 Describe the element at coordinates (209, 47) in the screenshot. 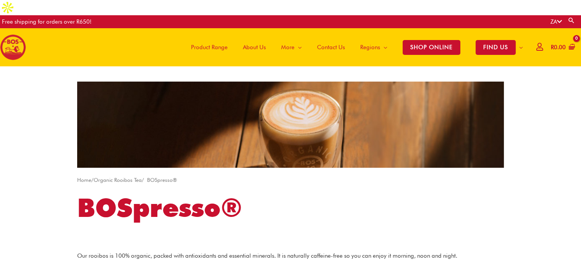

I see `a: Product Range` at that location.